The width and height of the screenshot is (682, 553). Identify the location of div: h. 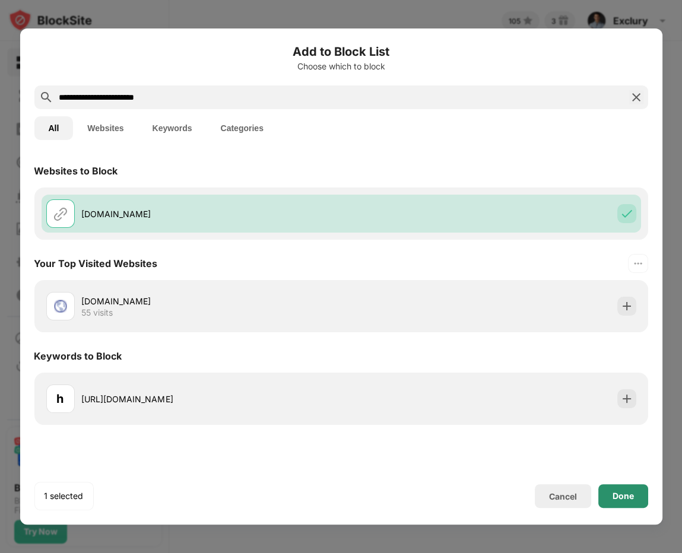
(60, 399).